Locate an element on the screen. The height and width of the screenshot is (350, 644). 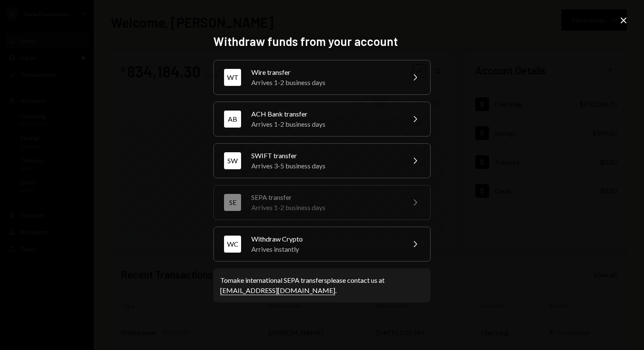
div: SWIFT transfer is located at coordinates (325, 156).